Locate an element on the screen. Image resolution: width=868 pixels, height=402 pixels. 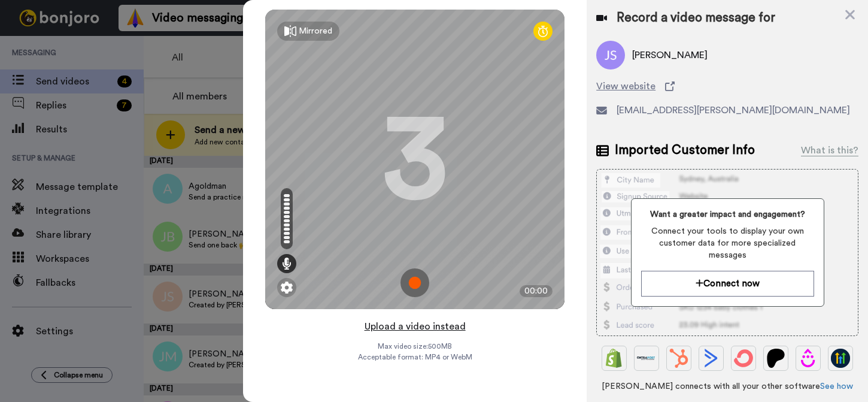
div: 00:00 is located at coordinates (536, 291).